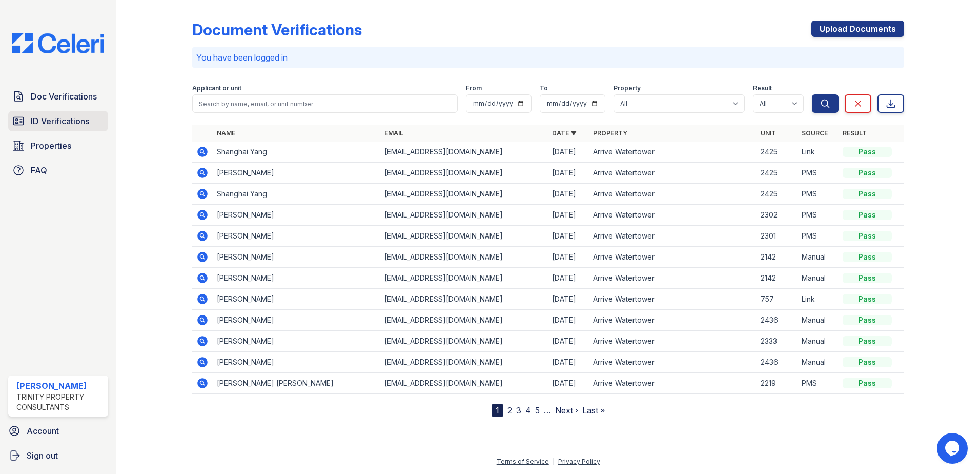  I want to click on td: 2301, so click(777, 236).